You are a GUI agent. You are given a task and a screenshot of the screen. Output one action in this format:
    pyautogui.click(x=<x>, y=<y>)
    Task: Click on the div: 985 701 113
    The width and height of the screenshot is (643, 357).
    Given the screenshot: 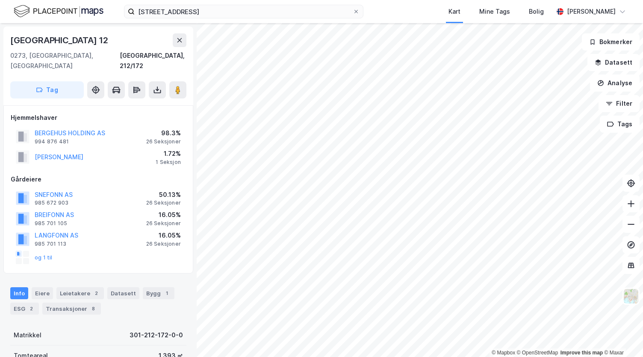 What is the action you would take?
    pyautogui.click(x=50, y=244)
    